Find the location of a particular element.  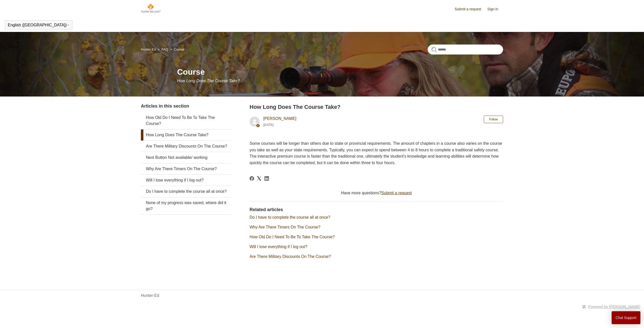

li: FAQ is located at coordinates (163, 50).